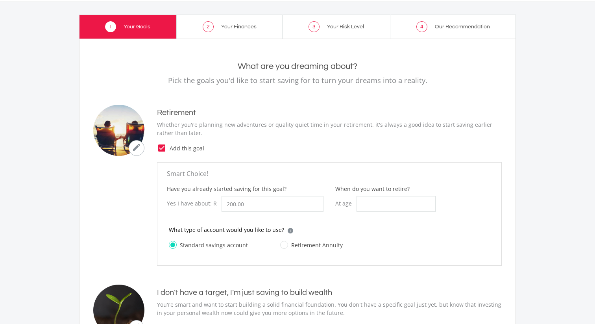 This screenshot has width=595, height=324. Describe the element at coordinates (345, 27) in the screenshot. I see `span: Your Risk Level` at that location.